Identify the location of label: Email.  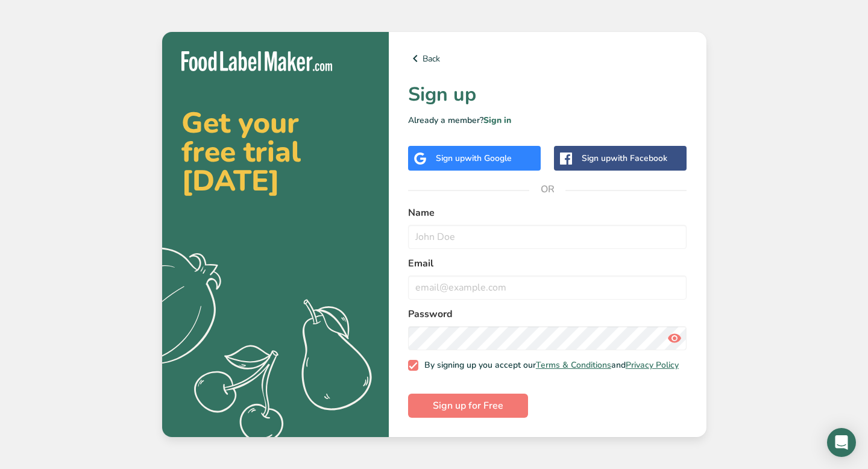
(547, 263).